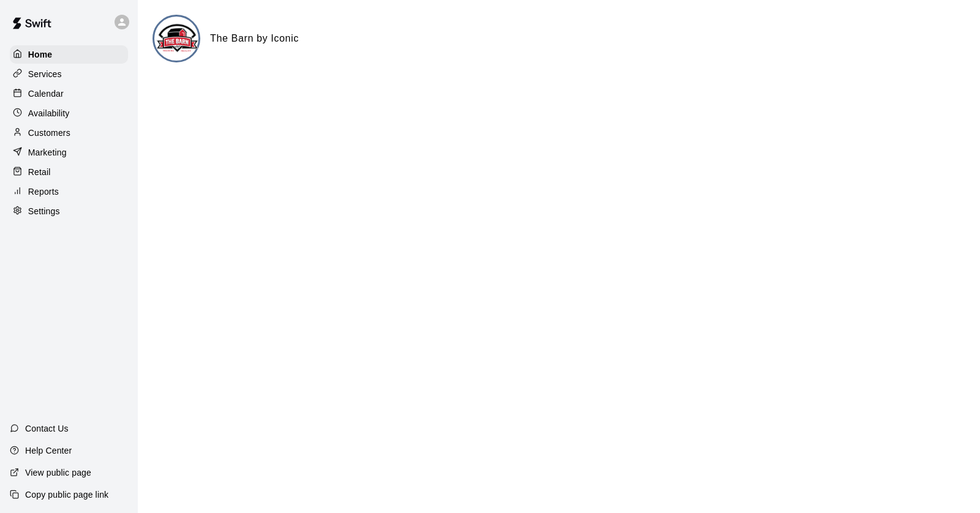 This screenshot has width=980, height=513. Describe the element at coordinates (67, 495) in the screenshot. I see `p: Copy public page link` at that location.